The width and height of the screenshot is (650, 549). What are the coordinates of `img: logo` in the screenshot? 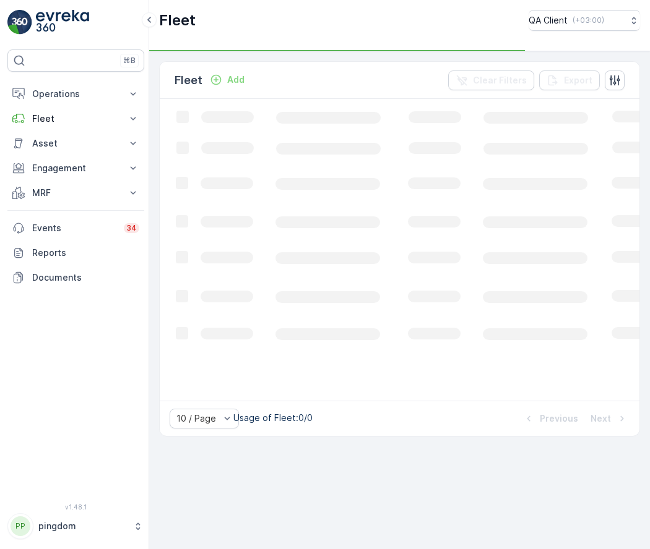 It's located at (20, 22).